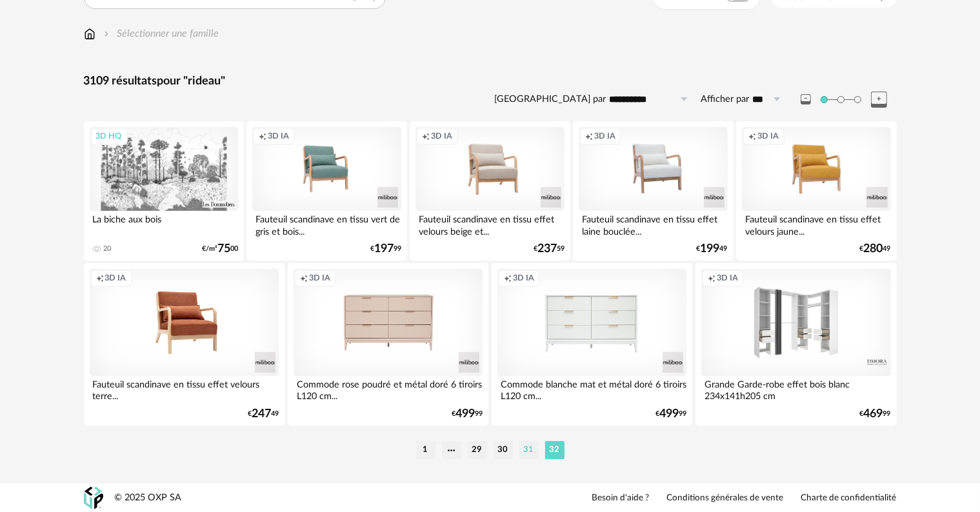 Image resolution: width=980 pixels, height=512 pixels. What do you see at coordinates (262, 414) in the screenshot?
I see `span: 247` at bounding box center [262, 414].